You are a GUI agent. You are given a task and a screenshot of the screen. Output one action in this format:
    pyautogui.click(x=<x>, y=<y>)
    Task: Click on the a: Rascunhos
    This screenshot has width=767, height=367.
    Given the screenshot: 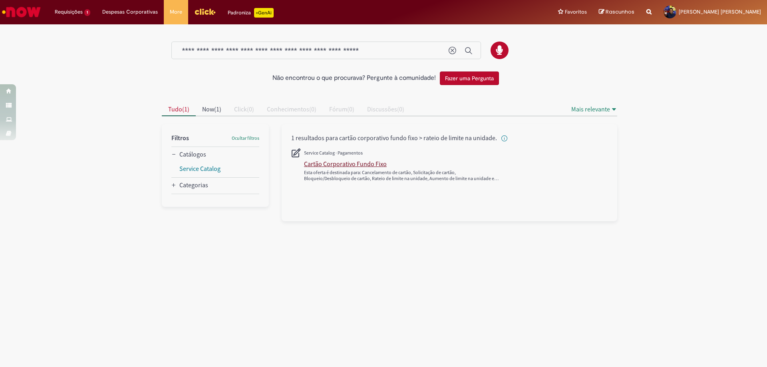 What is the action you would take?
    pyautogui.click(x=616, y=12)
    